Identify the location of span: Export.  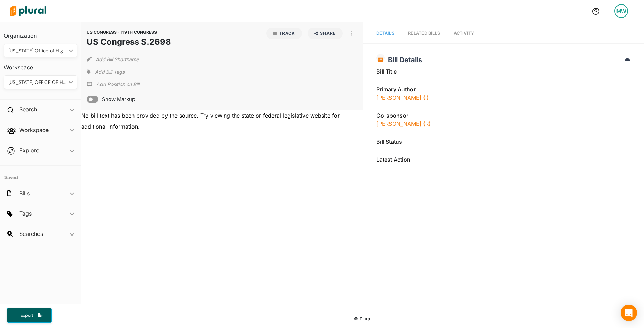
(27, 315).